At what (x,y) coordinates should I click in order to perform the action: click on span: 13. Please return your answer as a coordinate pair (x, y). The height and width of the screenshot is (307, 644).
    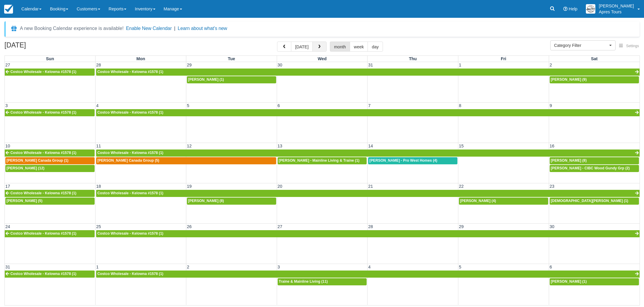
    Looking at the image, I should click on (280, 146).